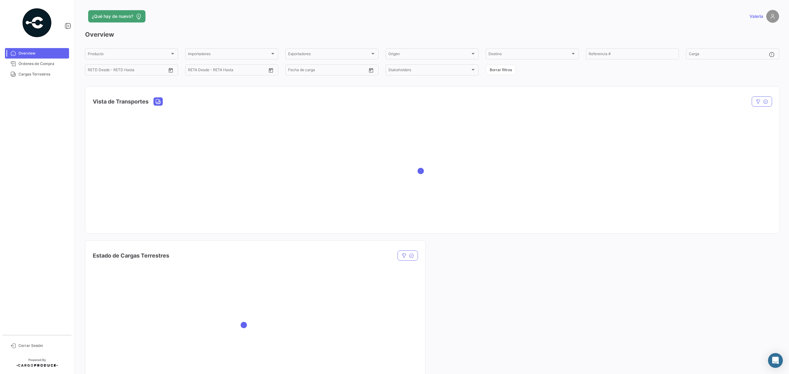 This screenshot has height=374, width=789. Describe the element at coordinates (775, 361) in the screenshot. I see `div: Abrir Intercom Messenger` at that location.